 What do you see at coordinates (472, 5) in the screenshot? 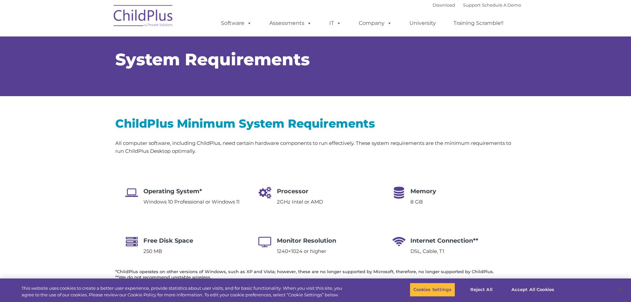
I see `a: Support` at bounding box center [472, 5].